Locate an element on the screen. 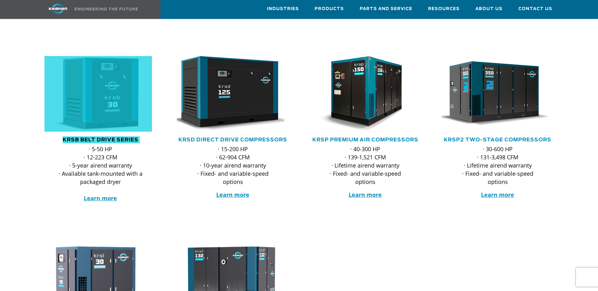  a: Products is located at coordinates (329, 9).